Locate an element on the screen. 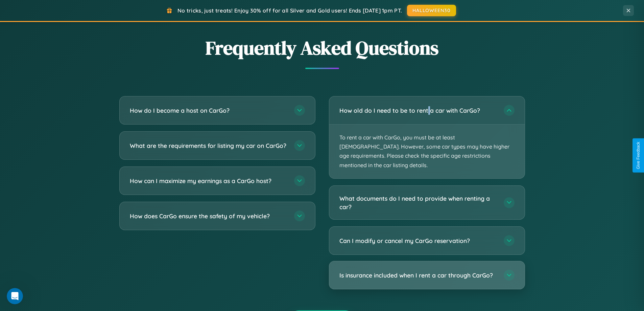 This screenshot has width=644, height=311. h3: What documents do I need to provide when renting a car? is located at coordinates (418, 202).